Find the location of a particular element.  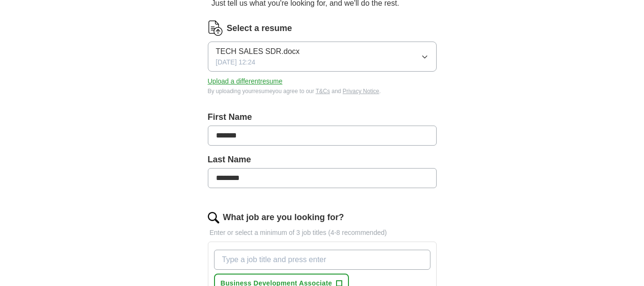

button: Upload a differentresume is located at coordinates (245, 81).